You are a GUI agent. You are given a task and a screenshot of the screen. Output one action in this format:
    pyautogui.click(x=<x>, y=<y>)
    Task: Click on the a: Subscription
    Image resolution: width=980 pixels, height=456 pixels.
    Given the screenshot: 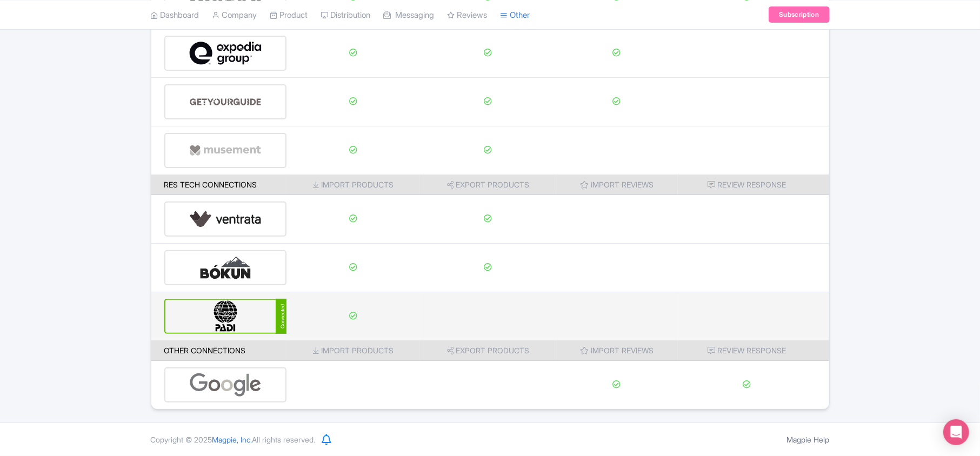 What is the action you would take?
    pyautogui.click(x=799, y=15)
    